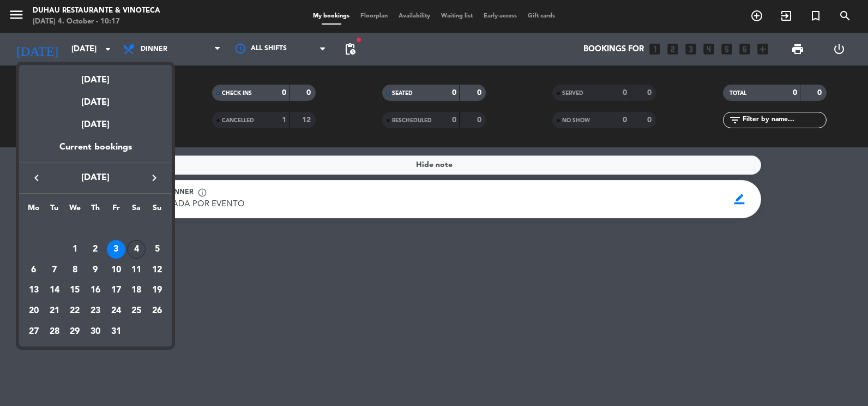 This screenshot has width=868, height=406. Describe the element at coordinates (34, 332) in the screenshot. I see `div: 27` at that location.